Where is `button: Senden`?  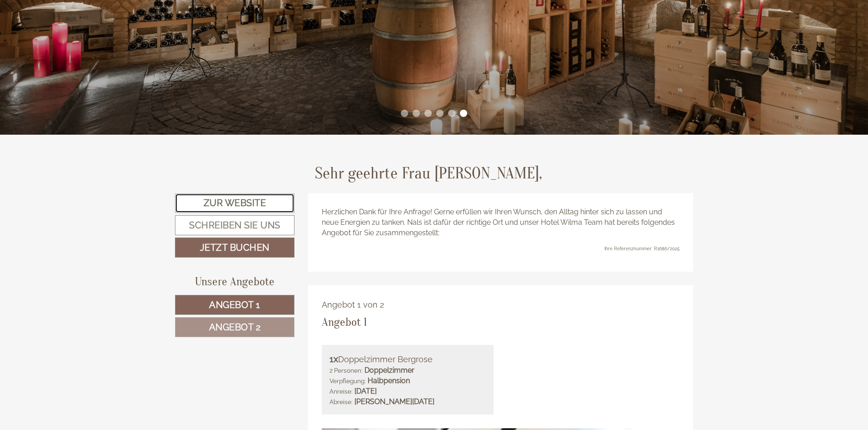
button: Senden is located at coordinates (325, 246).